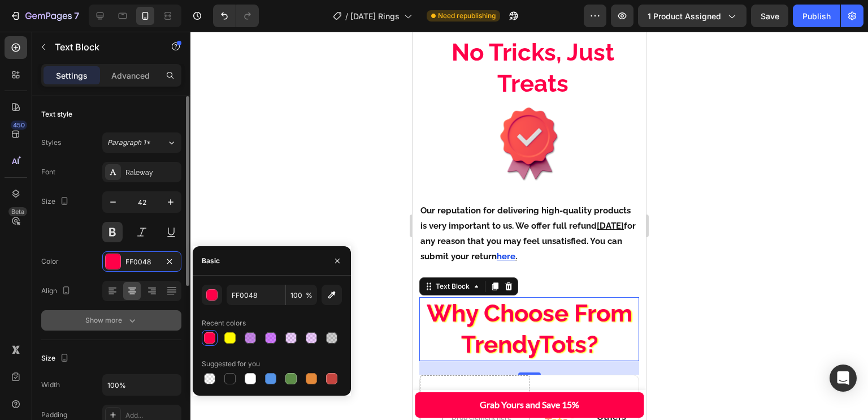 This screenshot has height=420, width=868. What do you see at coordinates (54, 415) in the screenshot?
I see `div: Padding` at bounding box center [54, 415].